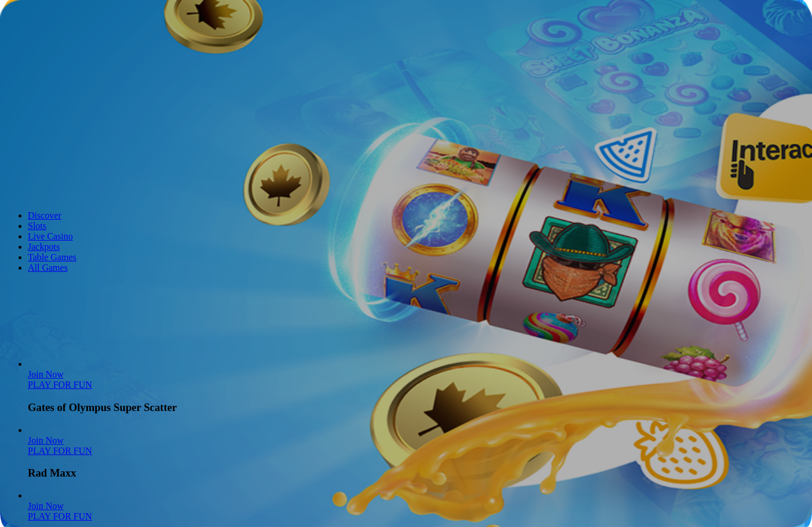 The height and width of the screenshot is (527, 812). I want to click on a: Live Casino, so click(50, 236).